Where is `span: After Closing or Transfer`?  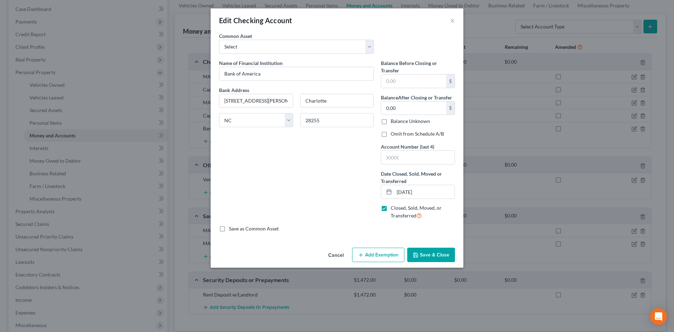
span: After Closing or Transfer is located at coordinates (425, 97).